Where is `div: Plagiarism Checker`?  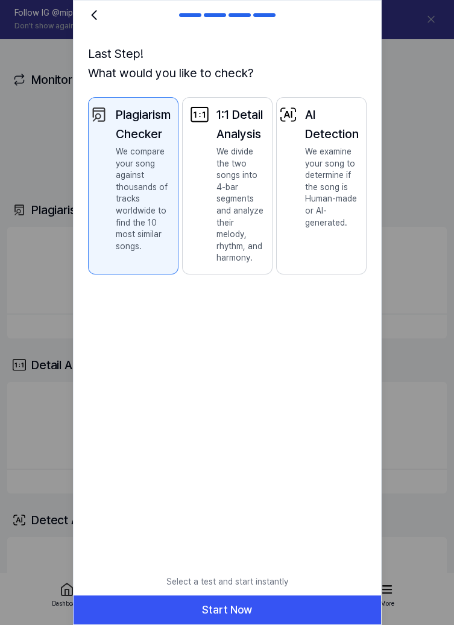
div: Plagiarism Checker is located at coordinates (143, 124).